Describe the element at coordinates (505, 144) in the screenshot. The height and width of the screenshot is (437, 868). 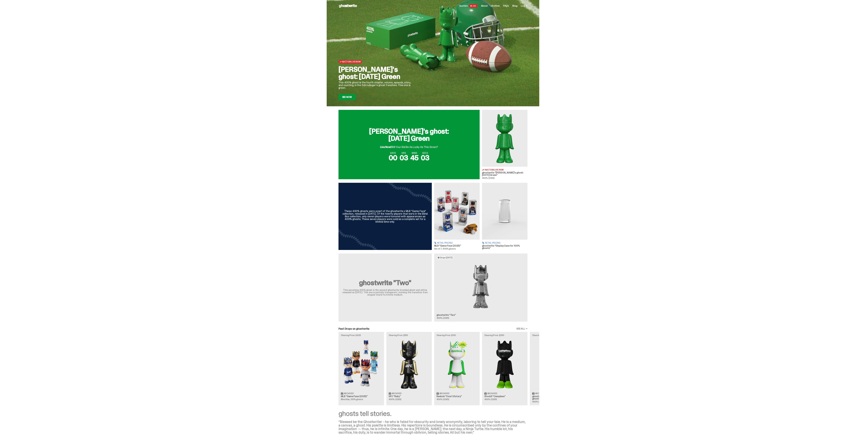
I see `a: Schrödinger's ghost: Sunday Green Auction Live Now` at that location.